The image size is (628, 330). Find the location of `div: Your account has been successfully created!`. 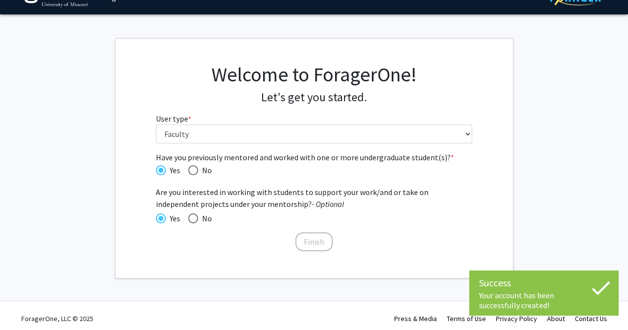

div: Your account has been successfully created! is located at coordinates (544, 301).